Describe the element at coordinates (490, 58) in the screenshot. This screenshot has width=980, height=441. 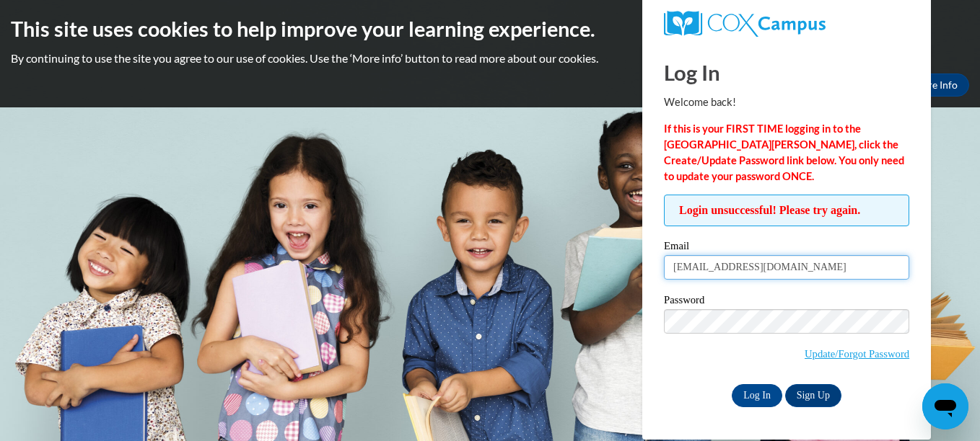
I see `p: By continuing to use the site you agree to our use of cookies. Use the ‘More info’ button to read...` at that location.